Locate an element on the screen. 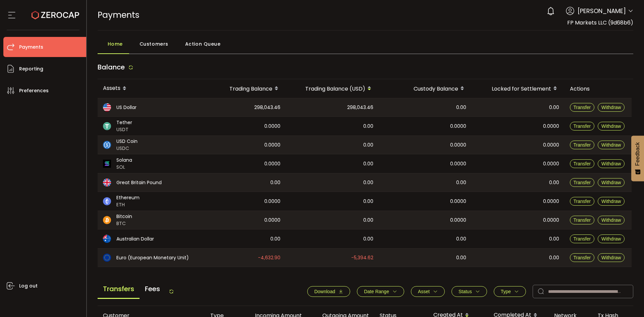  img: gbp_portfolio.svg is located at coordinates (107, 183).